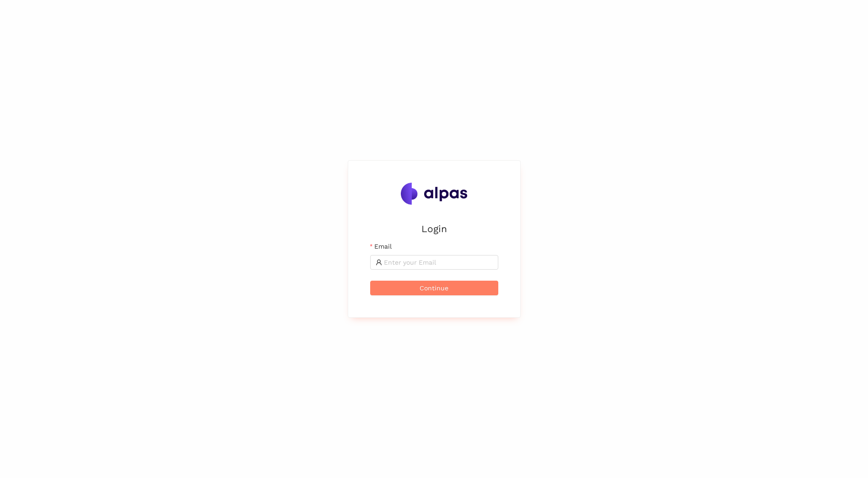 Image resolution: width=868 pixels, height=478 pixels. What do you see at coordinates (434, 288) in the screenshot?
I see `span: Continue` at bounding box center [434, 288].